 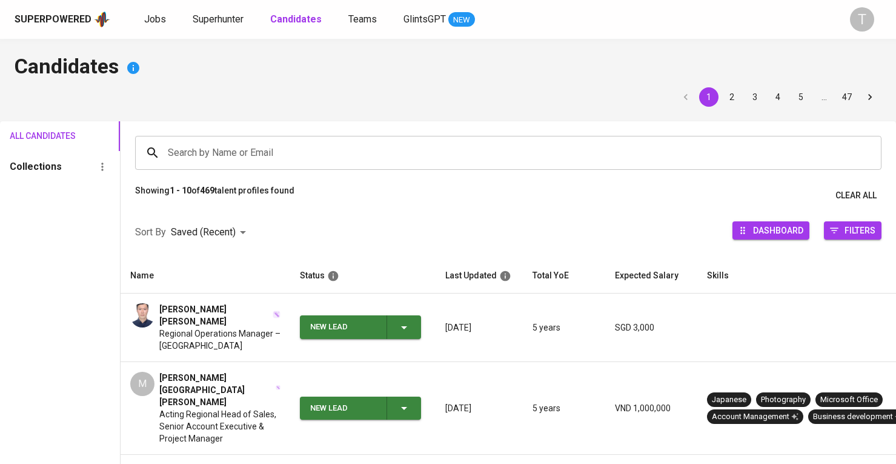 I want to click on button: Filters, so click(x=853, y=230).